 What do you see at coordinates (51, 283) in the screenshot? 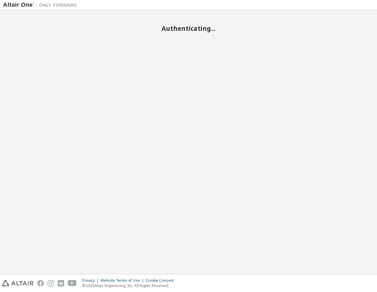
I see `img: instagram.svg` at bounding box center [51, 283].